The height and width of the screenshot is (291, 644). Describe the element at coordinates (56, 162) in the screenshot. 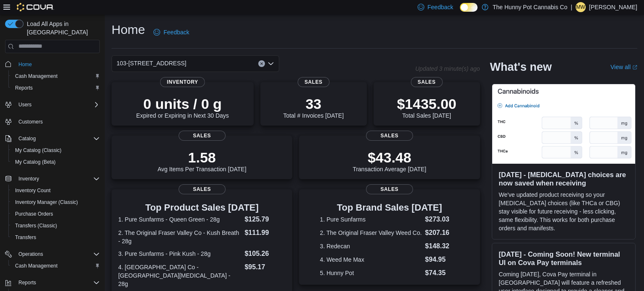

I see `button: My Catalog (Beta)` at that location.